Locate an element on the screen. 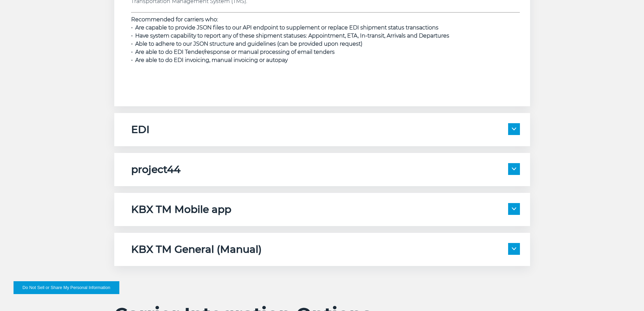 The width and height of the screenshot is (644, 311). span: • Are able to do EDI invoicing, manual invoicing or autopay is located at coordinates (209, 60).